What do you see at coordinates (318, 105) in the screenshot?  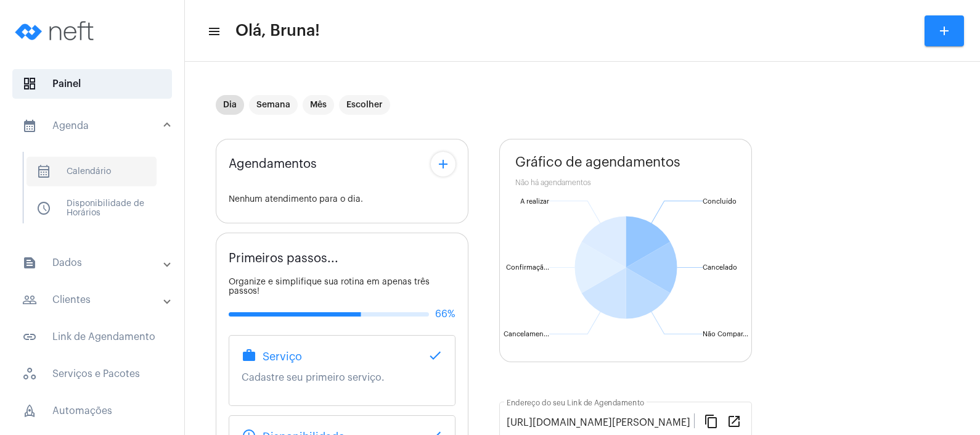 I see `mat-chip: Mês` at bounding box center [318, 105].